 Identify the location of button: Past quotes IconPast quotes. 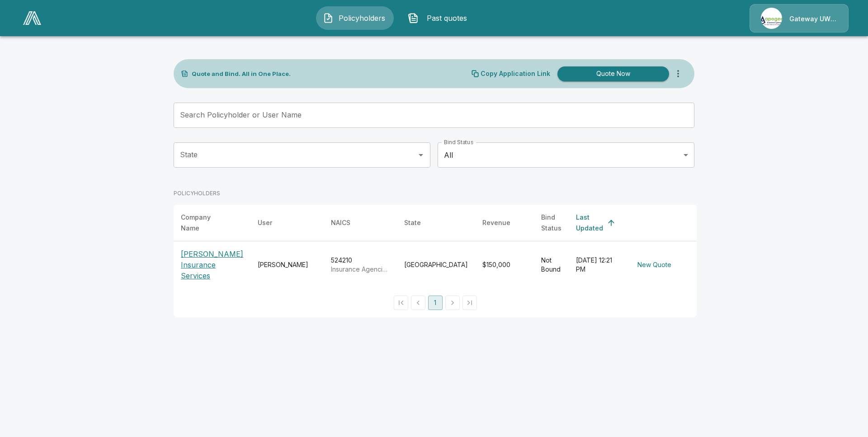
(440, 18).